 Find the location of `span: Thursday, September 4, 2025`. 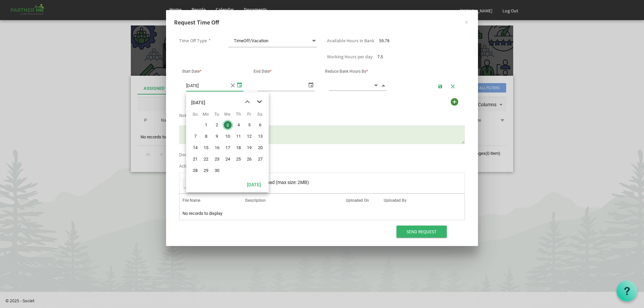

span: Thursday, September 4, 2025 is located at coordinates (238, 125).